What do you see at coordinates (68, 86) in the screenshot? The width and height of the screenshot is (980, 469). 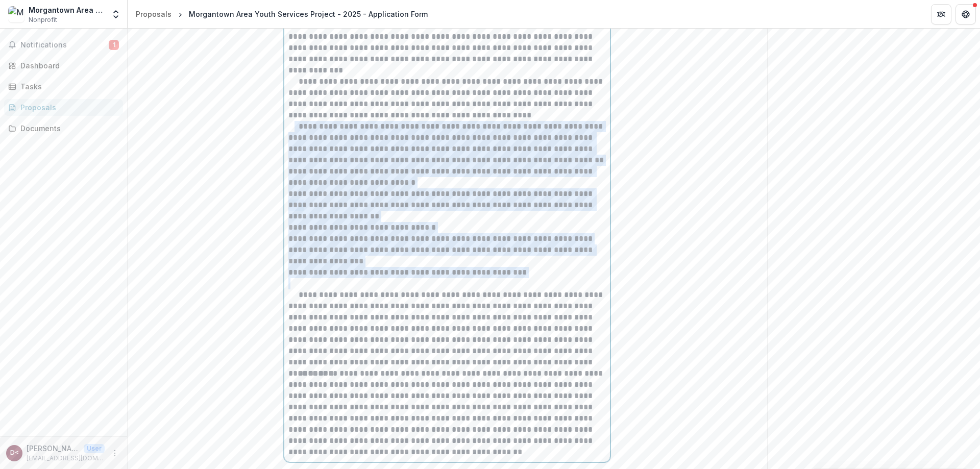 I see `div: Tasks` at bounding box center [68, 86].